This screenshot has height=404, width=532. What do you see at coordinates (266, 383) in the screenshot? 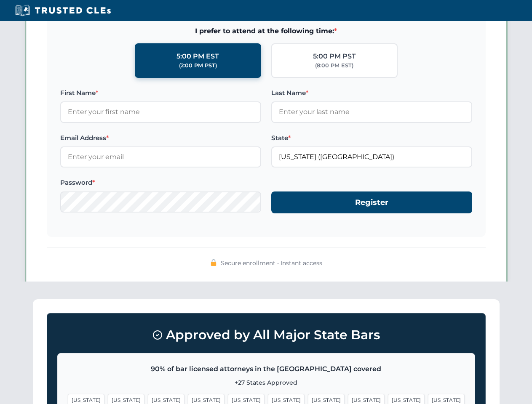
I see `p: +27 States Approved` at bounding box center [266, 383].